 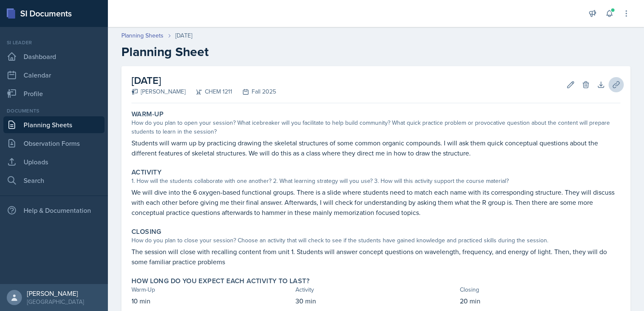 What do you see at coordinates (146, 173) in the screenshot?
I see `label: Activity` at bounding box center [146, 173].